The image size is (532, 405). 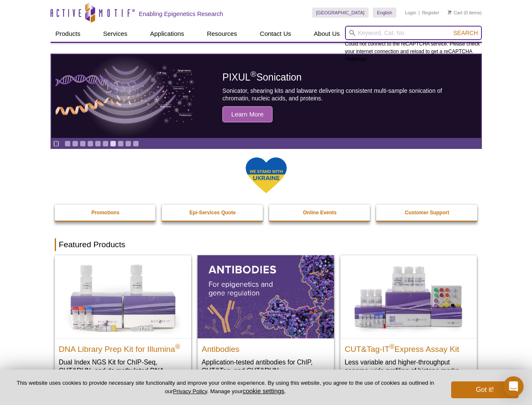 What do you see at coordinates (90, 143) in the screenshot?
I see `a: Go to slide 4` at bounding box center [90, 143].